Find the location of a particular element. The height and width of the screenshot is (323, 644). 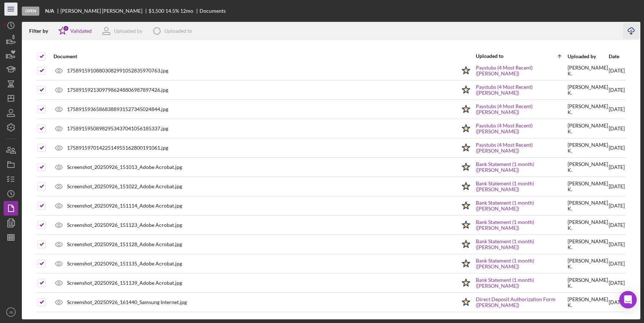

div: Screenshot_20250926_151135_Adobe Acrobat.jpg is located at coordinates (125, 264).